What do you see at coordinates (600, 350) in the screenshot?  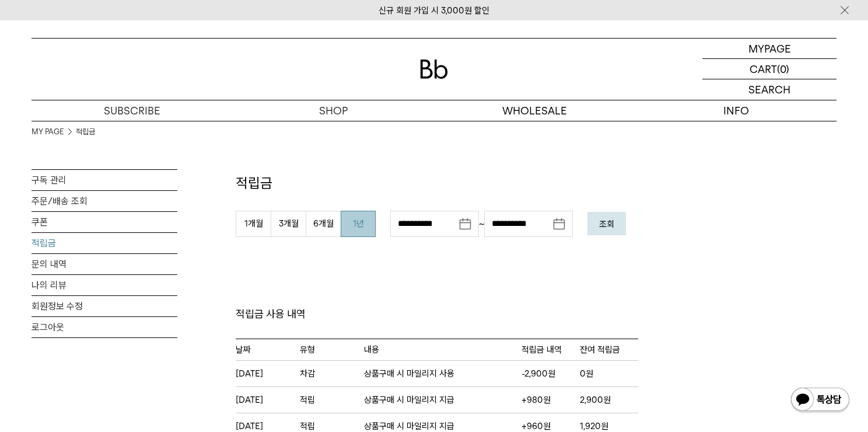 I see `span: 잔여 적립금` at bounding box center [600, 350].